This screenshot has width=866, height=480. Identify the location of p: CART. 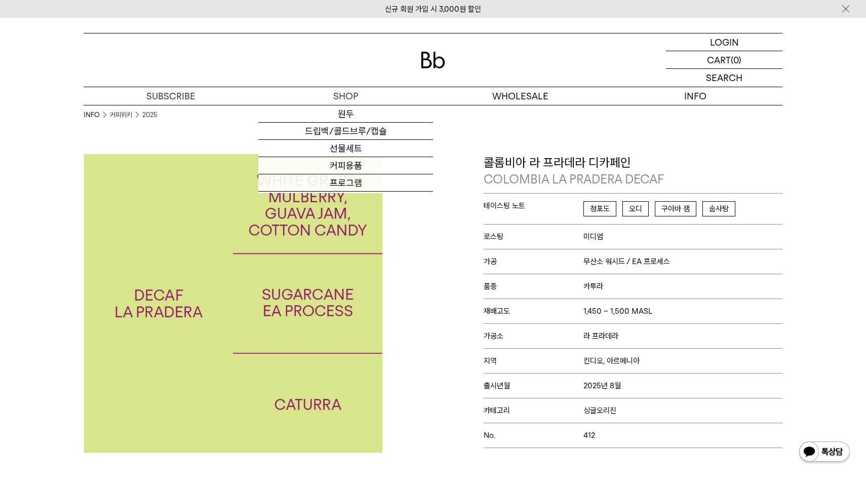
(719, 60).